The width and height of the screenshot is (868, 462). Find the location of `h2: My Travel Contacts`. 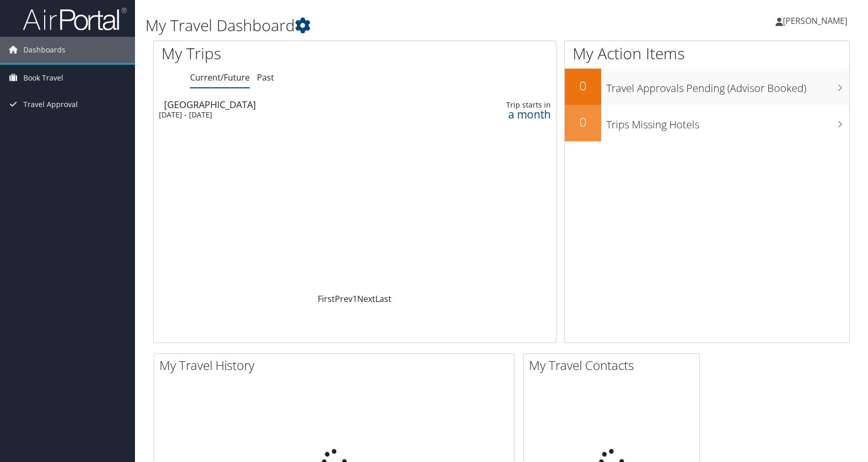

h2: My Travel Contacts is located at coordinates (615, 365).